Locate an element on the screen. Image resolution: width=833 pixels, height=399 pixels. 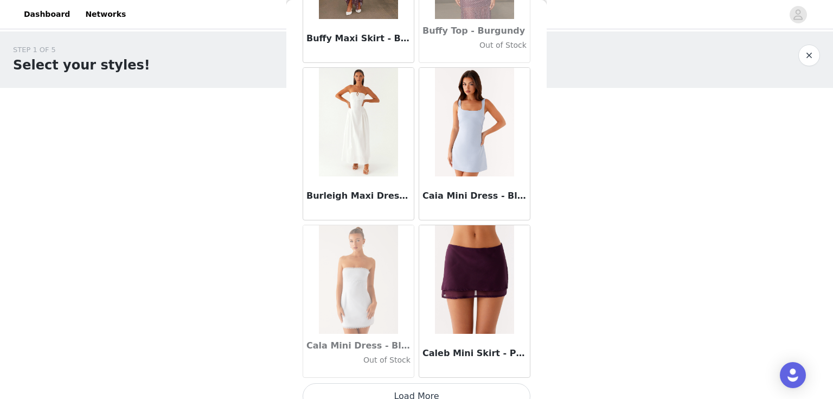
img: Burleigh Maxi Dress - Ivory is located at coordinates (358, 122).